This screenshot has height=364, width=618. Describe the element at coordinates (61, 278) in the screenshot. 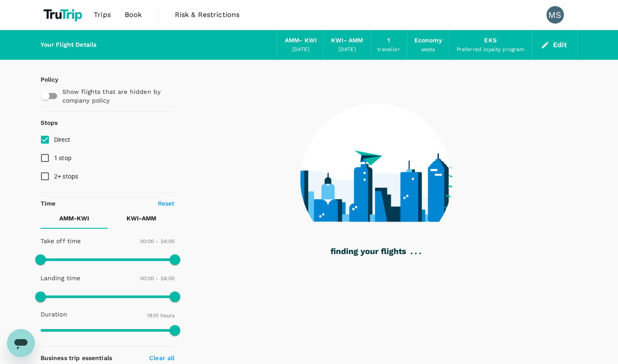

I see `p: Landing time` at that location.